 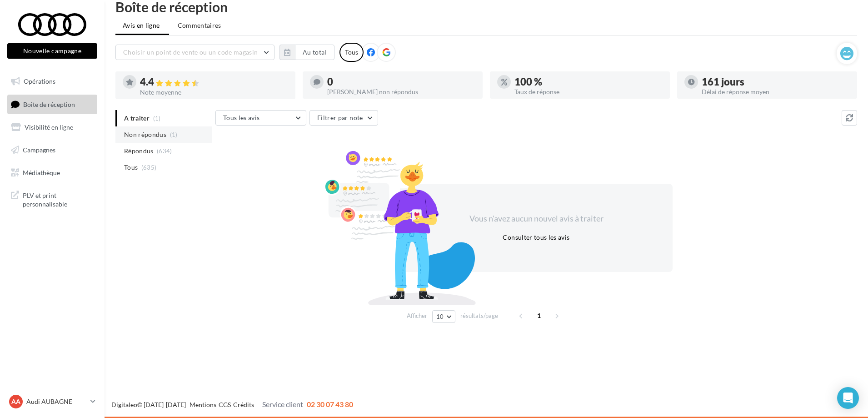 What do you see at coordinates (145, 135) in the screenshot?
I see `span: Non répondus` at bounding box center [145, 135].